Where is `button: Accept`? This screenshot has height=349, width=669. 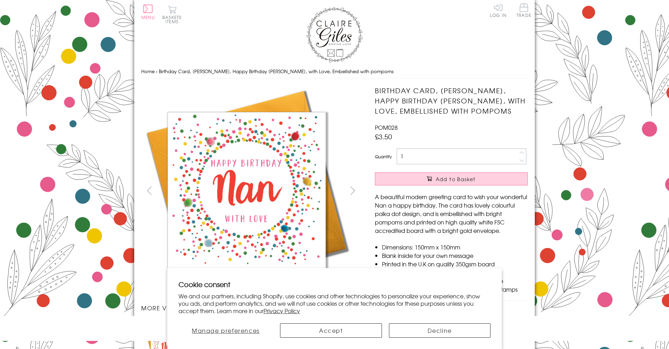
button: Accept is located at coordinates (331, 330).